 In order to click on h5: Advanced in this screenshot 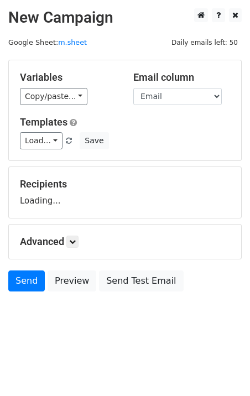, I will do `click(125, 242)`.